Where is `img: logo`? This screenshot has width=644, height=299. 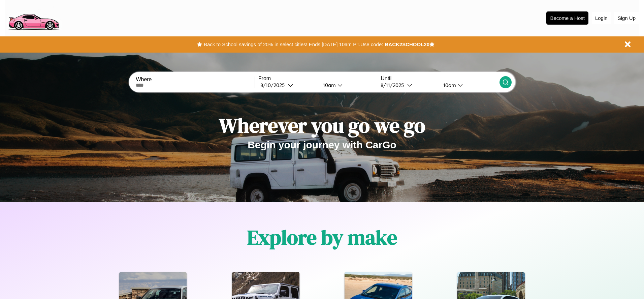
img: logo is located at coordinates (34, 18).